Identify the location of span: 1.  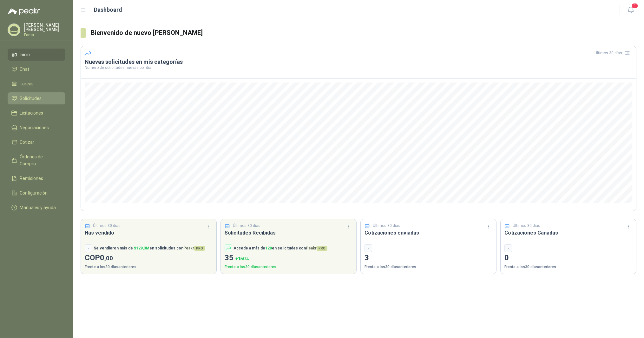
(635, 6).